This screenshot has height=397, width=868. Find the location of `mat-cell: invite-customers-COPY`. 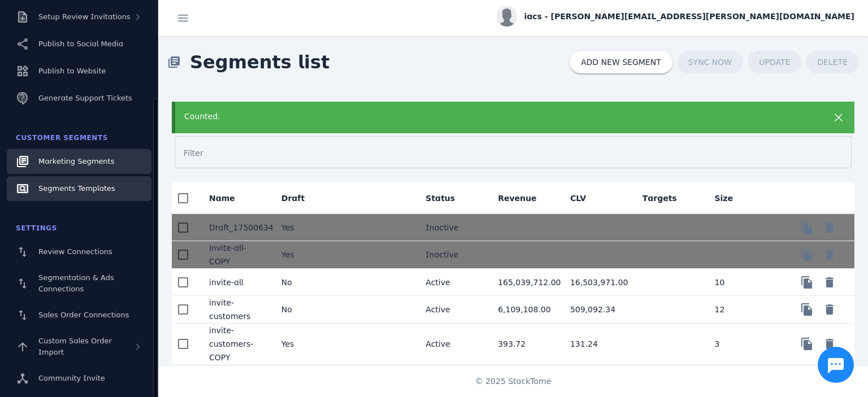

mat-cell: invite-customers-COPY is located at coordinates (236, 345).